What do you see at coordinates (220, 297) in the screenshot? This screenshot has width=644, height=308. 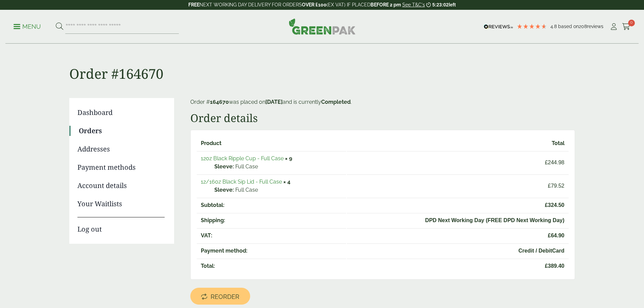 I see `a: Reorder` at bounding box center [220, 297].